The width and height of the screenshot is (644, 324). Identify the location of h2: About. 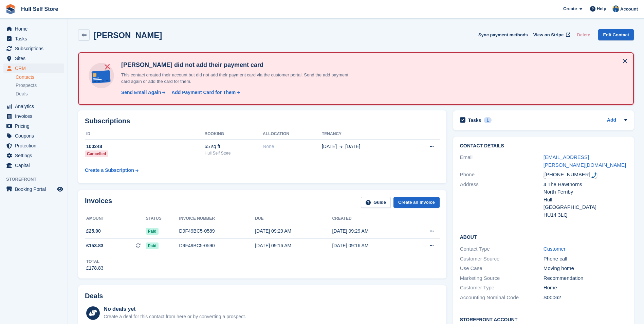
(544, 237).